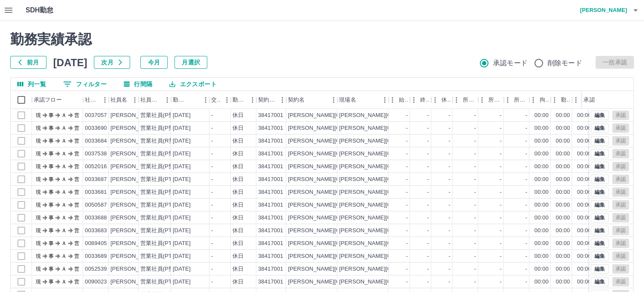 The height and width of the screenshot is (292, 644). I want to click on div: 0033687, so click(96, 179).